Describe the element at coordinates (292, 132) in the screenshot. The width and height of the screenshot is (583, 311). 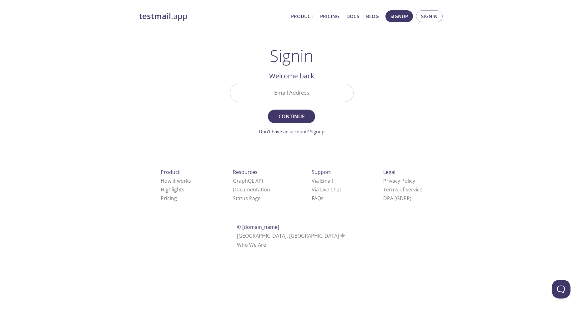
I see `a: Don't have an account? Signup` at that location.